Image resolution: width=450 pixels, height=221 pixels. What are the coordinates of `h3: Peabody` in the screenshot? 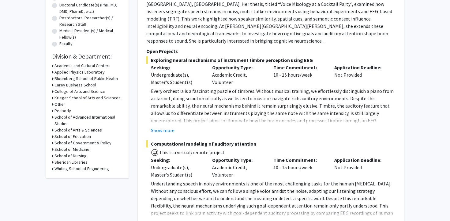 It's located at (63, 110).